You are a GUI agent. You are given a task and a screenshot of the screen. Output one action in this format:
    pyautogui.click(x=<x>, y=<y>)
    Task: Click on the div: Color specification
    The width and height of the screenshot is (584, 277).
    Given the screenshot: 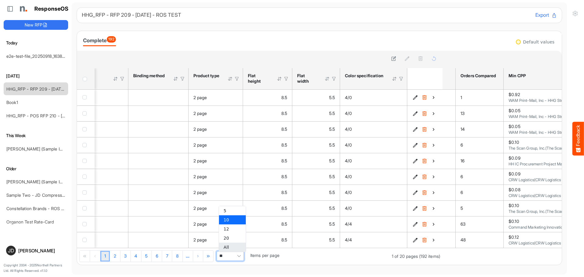 What is the action you would take?
    pyautogui.click(x=364, y=76)
    